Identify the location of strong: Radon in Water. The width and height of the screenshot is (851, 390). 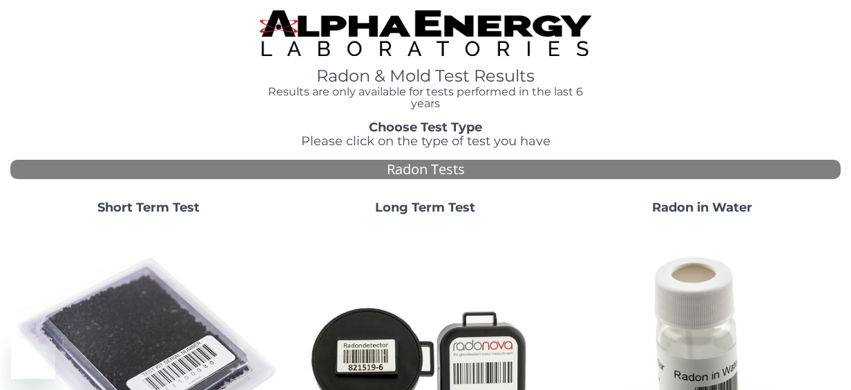
(702, 207).